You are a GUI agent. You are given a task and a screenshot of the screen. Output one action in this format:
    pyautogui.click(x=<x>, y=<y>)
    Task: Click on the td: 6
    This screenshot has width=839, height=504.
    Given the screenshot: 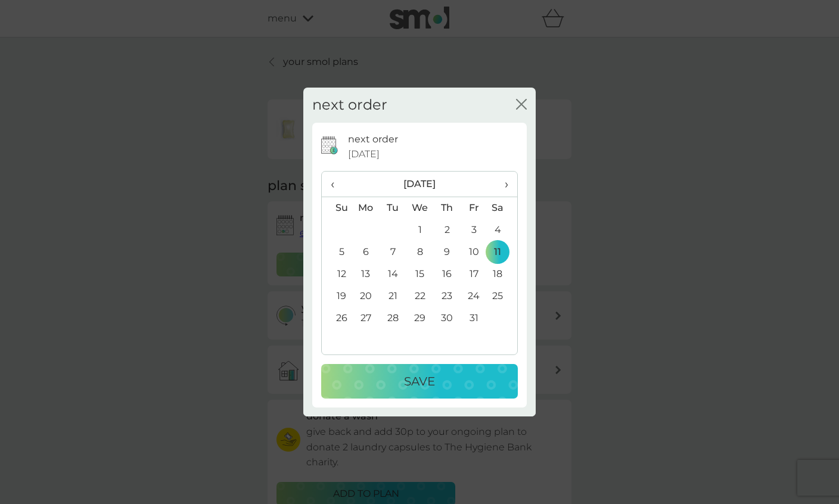 What is the action you would take?
    pyautogui.click(x=366, y=252)
    